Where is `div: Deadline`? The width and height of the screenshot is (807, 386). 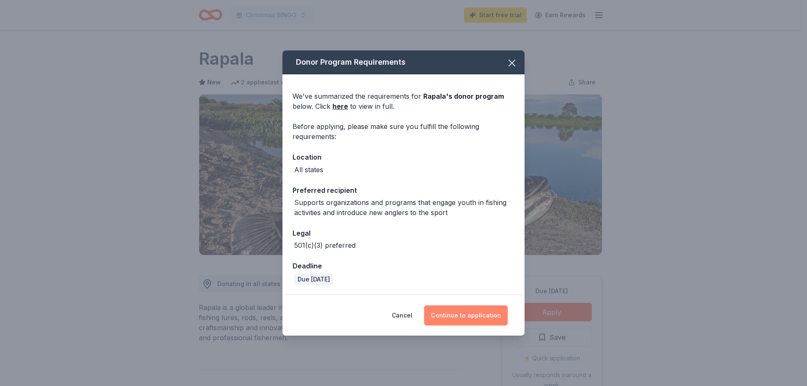 div: Deadline is located at coordinates (403, 266).